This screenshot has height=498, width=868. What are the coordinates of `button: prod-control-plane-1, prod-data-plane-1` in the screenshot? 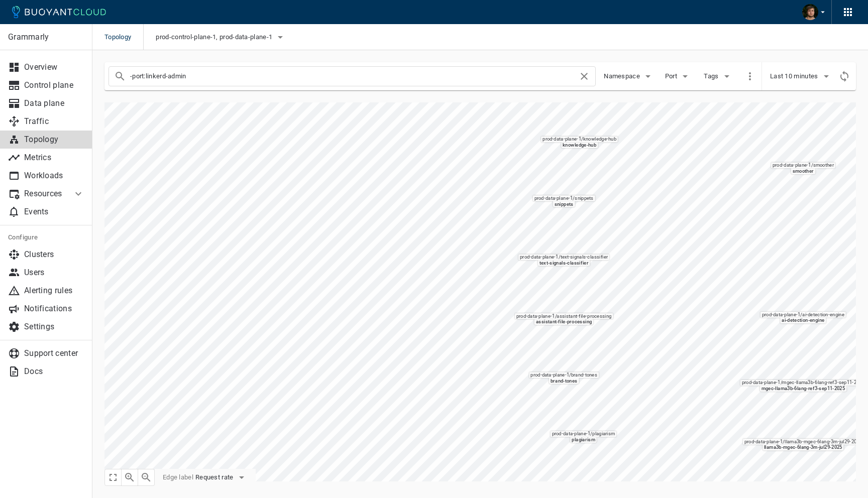 It's located at (221, 37).